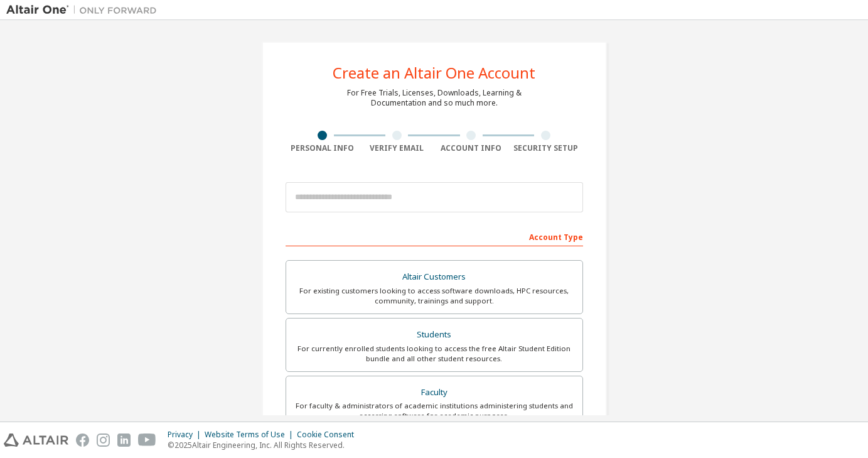 This screenshot has width=868, height=458. Describe the element at coordinates (328, 435) in the screenshot. I see `div: Cookie Consent` at that location.